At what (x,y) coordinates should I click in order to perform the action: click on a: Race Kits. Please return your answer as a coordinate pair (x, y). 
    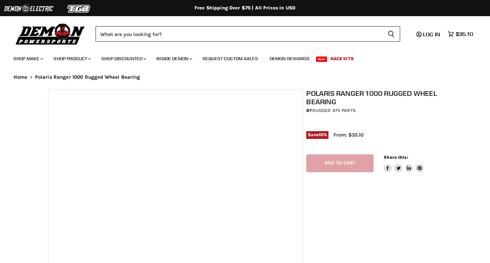
    Looking at the image, I should click on (342, 59).